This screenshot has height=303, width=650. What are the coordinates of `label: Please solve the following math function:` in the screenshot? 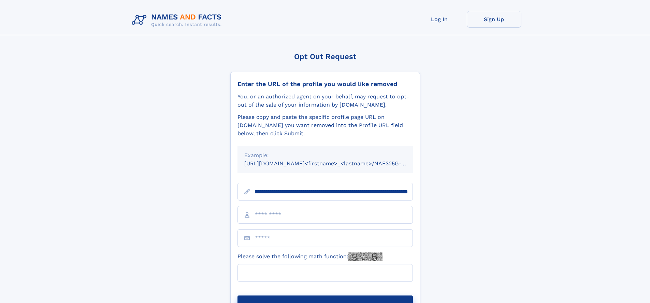 It's located at (310, 257).